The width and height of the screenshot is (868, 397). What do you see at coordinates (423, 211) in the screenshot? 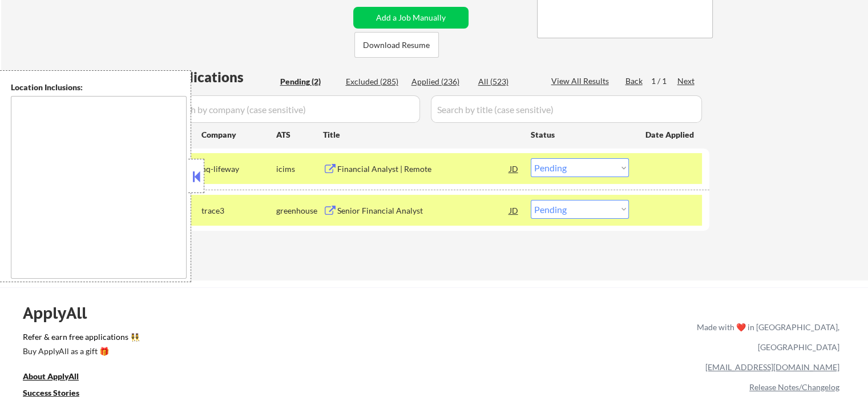
I see `div: Senior Financial Analyst` at bounding box center [423, 211].